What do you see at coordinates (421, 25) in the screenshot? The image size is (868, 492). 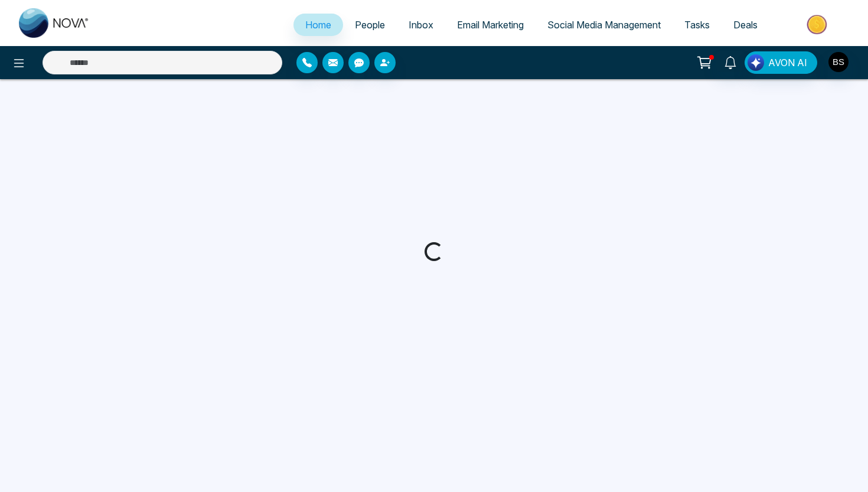 I see `span: Inbox` at bounding box center [421, 25].